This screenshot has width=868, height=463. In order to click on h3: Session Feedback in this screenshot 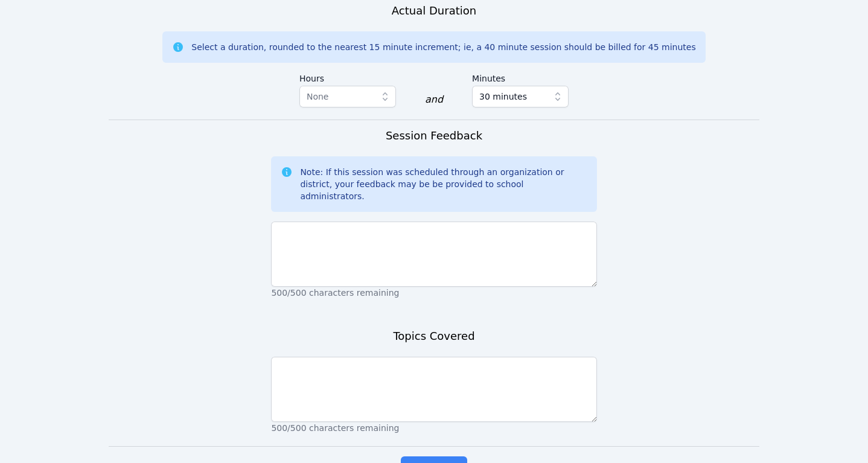, I will do `click(434, 136)`.